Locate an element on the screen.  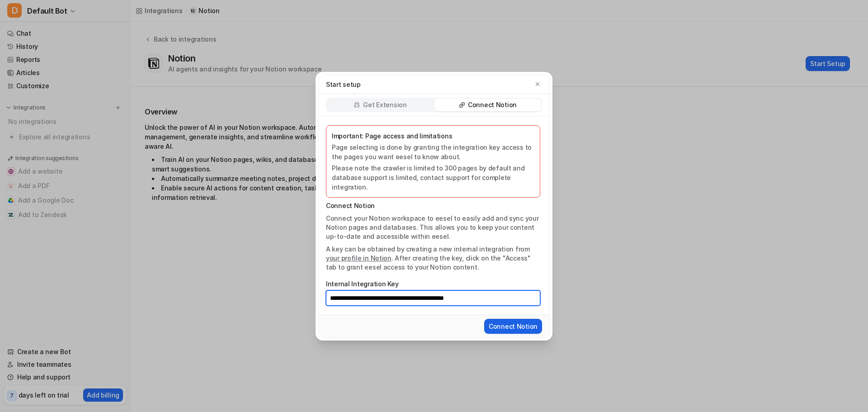
p: A key can be obtained by creating a new internal integration from . After creating the key, click... is located at coordinates (433, 259).